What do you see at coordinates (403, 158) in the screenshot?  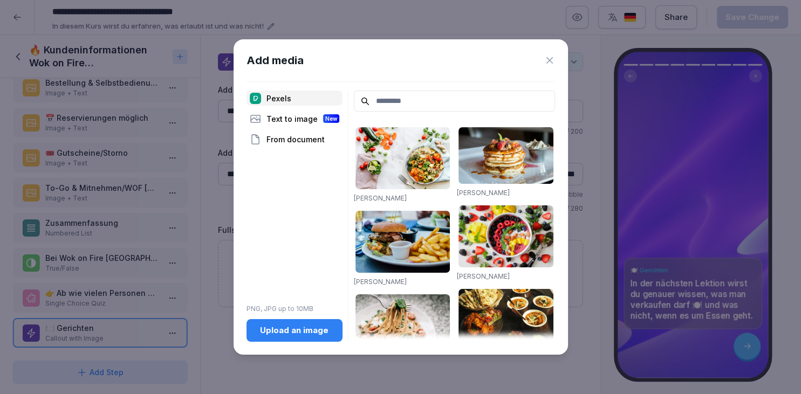 I see `img: pexels-photo-1640777.jpeg` at bounding box center [403, 158].